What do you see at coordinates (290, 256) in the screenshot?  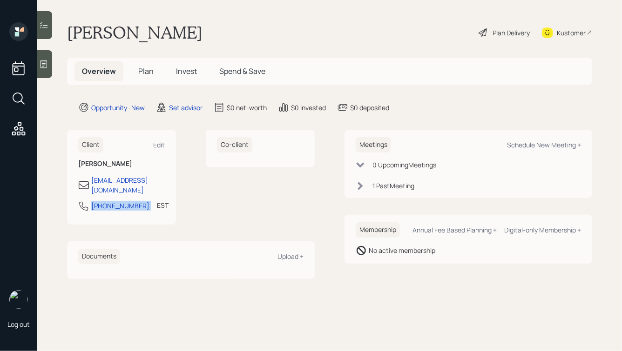 I see `div: Upload +` at bounding box center [290, 256].